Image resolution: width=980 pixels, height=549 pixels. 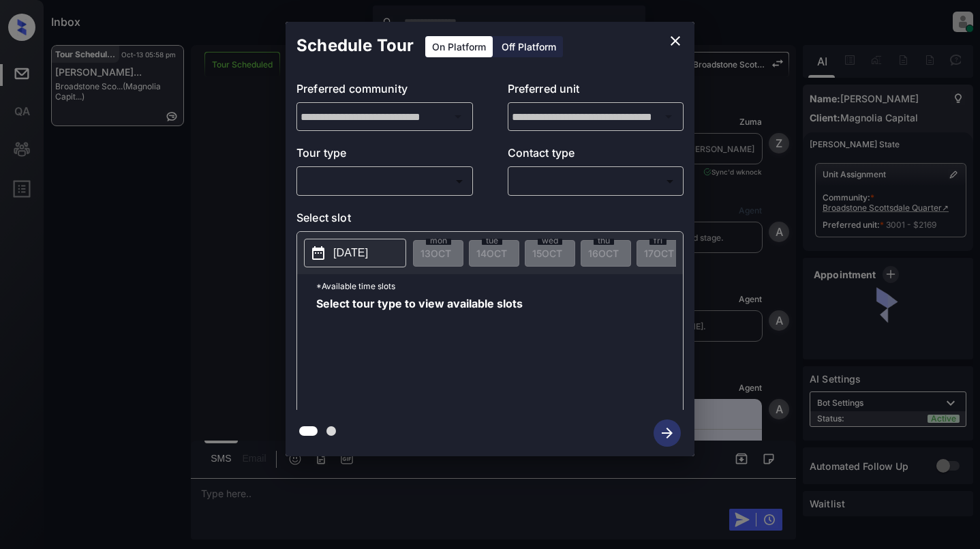 I want to click on p: Preferred community, so click(x=384, y=92).